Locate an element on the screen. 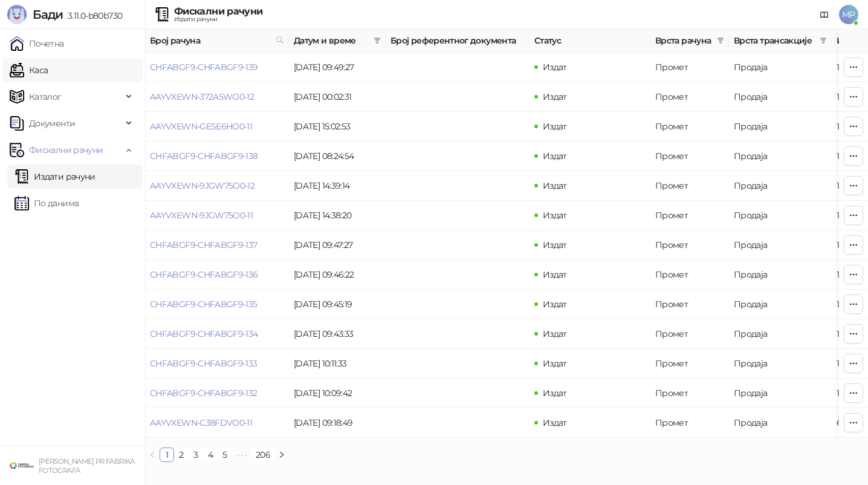 The width and height of the screenshot is (868, 485). a: 5 is located at coordinates (225, 455).